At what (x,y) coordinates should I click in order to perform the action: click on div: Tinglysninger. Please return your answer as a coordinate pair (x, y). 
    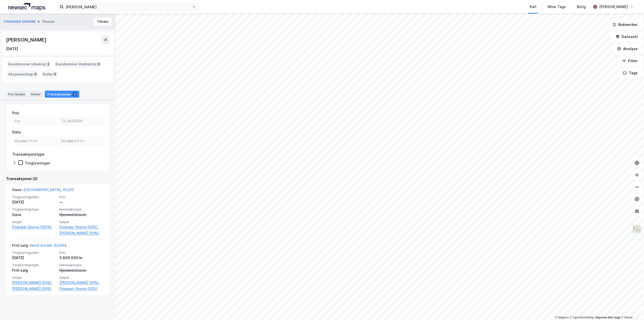
    Looking at the image, I should click on (38, 163).